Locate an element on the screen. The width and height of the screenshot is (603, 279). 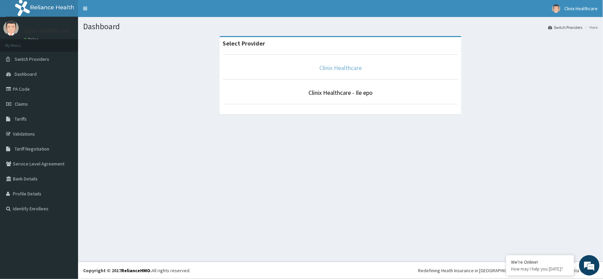
div: We're Online! is located at coordinates (540, 262).